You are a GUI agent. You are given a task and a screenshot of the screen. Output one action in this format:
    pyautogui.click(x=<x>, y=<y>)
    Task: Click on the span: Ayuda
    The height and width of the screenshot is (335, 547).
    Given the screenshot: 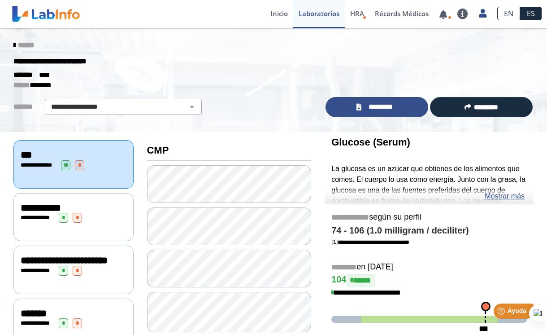 What is the action you would take?
    pyautogui.click(x=50, y=11)
    